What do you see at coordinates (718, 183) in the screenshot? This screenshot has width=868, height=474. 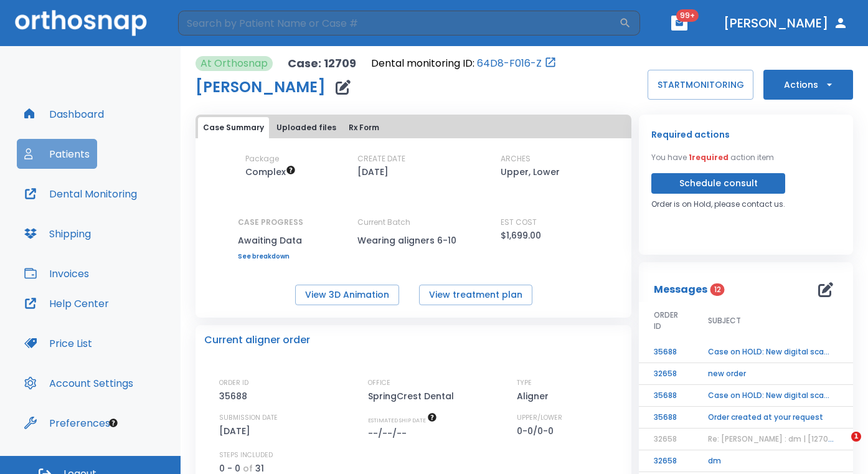 I see `button: Schedule consult` at bounding box center [718, 183].